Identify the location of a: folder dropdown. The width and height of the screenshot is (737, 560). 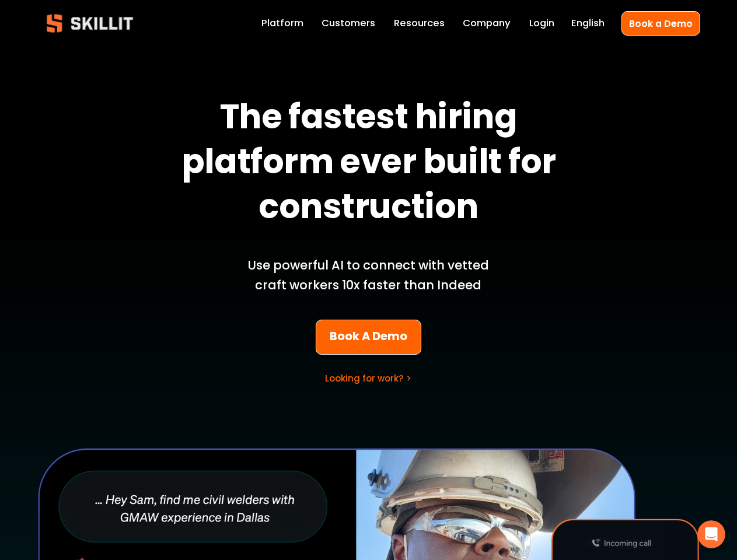
(419, 23).